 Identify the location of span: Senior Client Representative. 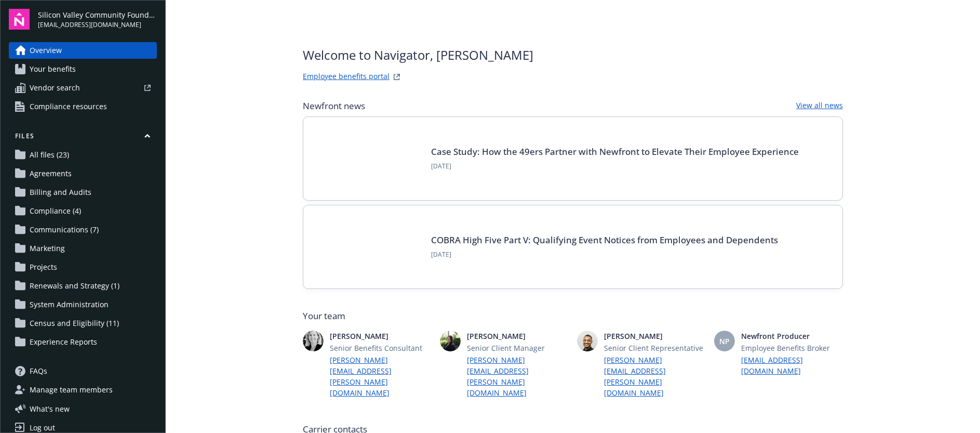
(655, 348).